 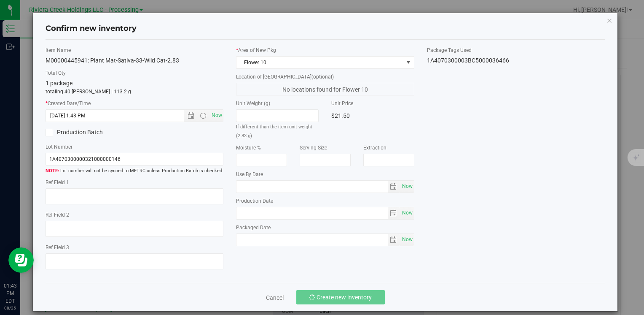 I want to click on span: Flower 10, so click(x=320, y=63).